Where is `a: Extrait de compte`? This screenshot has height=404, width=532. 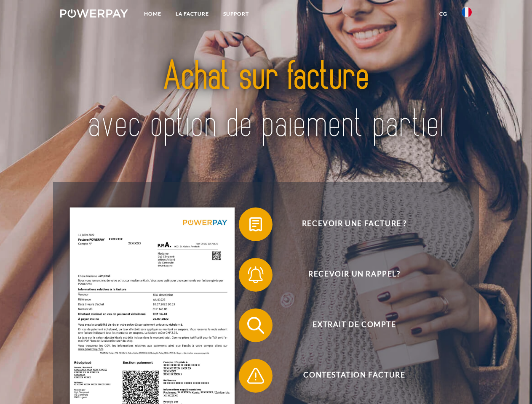 a: Extrait de compte is located at coordinates (348, 325).